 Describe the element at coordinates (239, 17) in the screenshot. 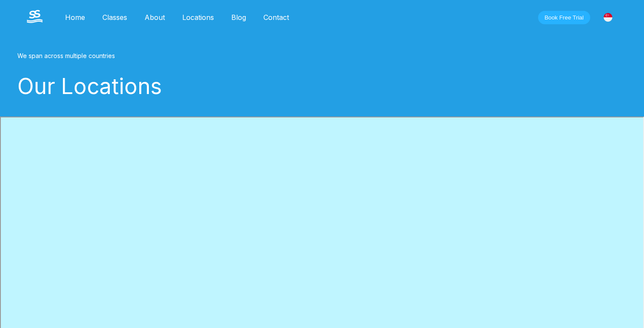

I see `a: Blog` at that location.